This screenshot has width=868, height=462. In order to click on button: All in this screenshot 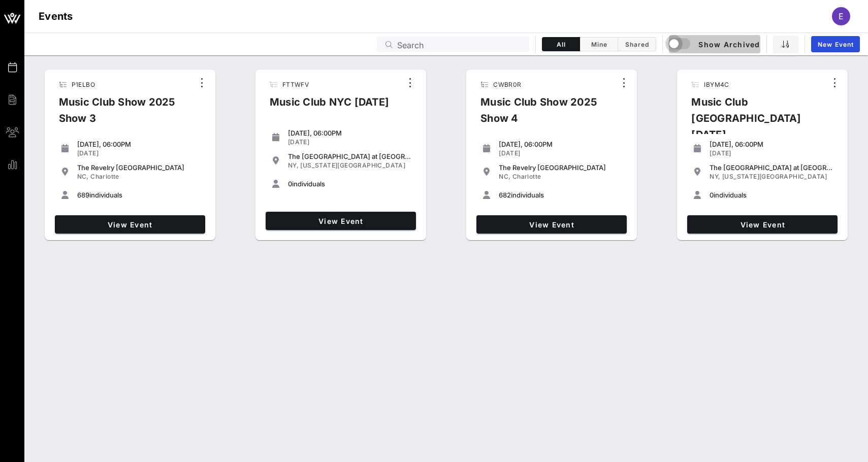, I will do `click(561, 44)`.